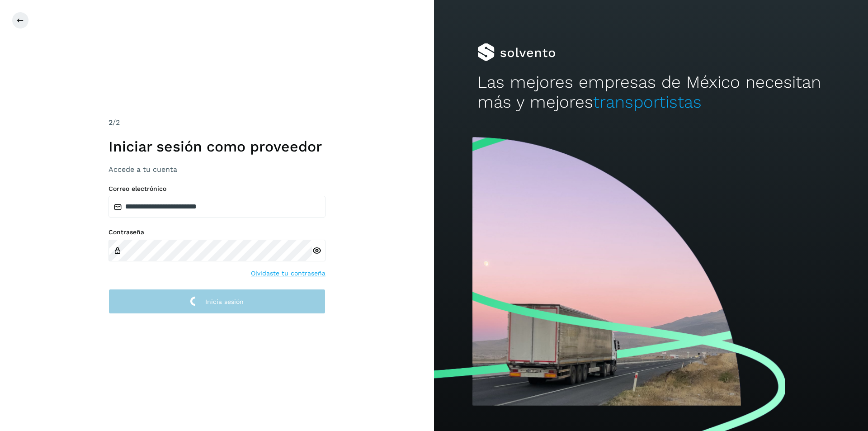 The width and height of the screenshot is (868, 431). I want to click on span: 2, so click(110, 122).